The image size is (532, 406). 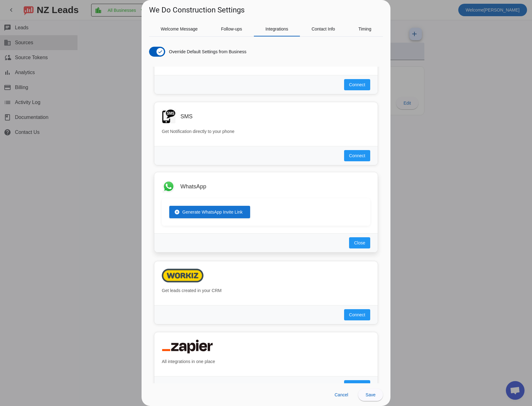 What do you see at coordinates (266, 361) in the screenshot?
I see `p: All integrations in one place` at bounding box center [266, 361].